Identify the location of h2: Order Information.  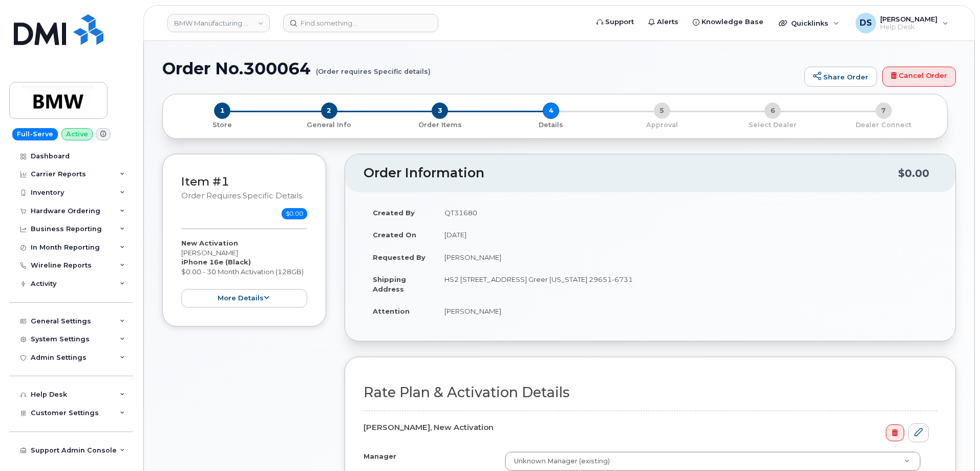
(631, 174).